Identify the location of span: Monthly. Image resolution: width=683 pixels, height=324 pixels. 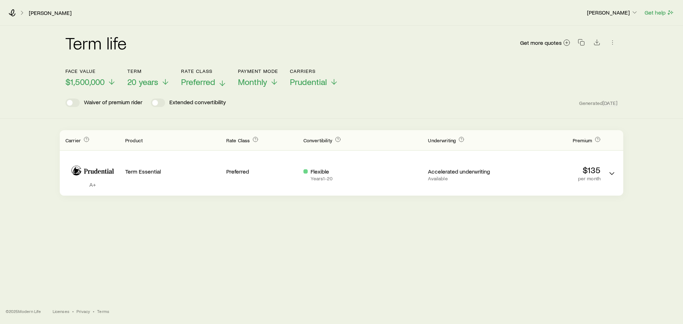
(252, 82).